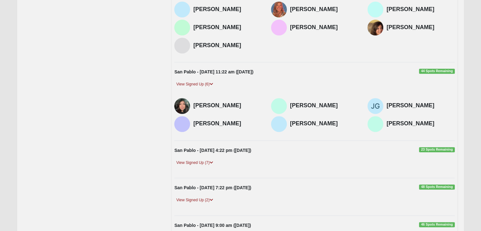 This screenshot has height=231, width=481. What do you see at coordinates (194, 84) in the screenshot?
I see `a: View Signed Up (6)` at bounding box center [194, 84].